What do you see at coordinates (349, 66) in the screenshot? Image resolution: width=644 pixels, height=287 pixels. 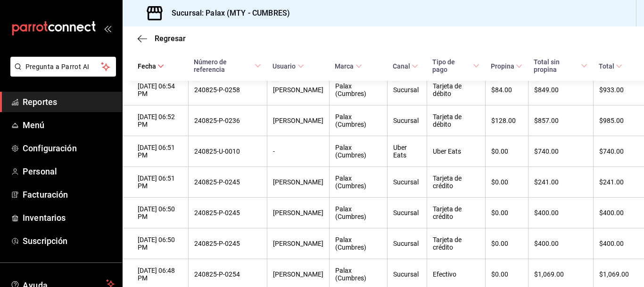 I see `span: Marca` at bounding box center [349, 66].